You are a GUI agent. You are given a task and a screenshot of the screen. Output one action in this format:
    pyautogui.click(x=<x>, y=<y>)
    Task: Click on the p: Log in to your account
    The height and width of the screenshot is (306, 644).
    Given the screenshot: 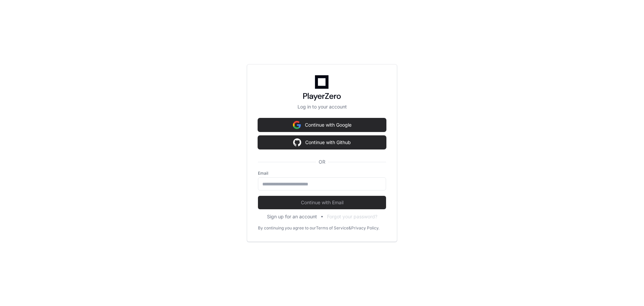 What is the action you would take?
    pyautogui.click(x=322, y=107)
    